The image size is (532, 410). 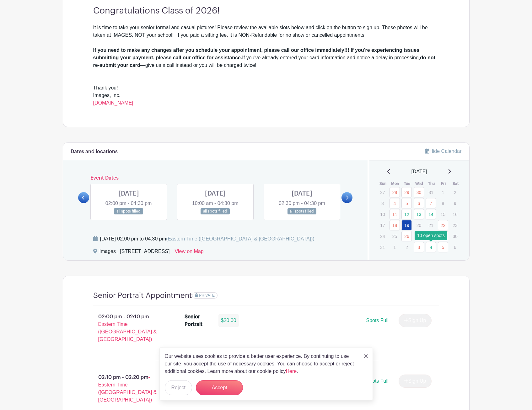 What do you see at coordinates (419, 192) in the screenshot?
I see `a: 30` at bounding box center [419, 192].